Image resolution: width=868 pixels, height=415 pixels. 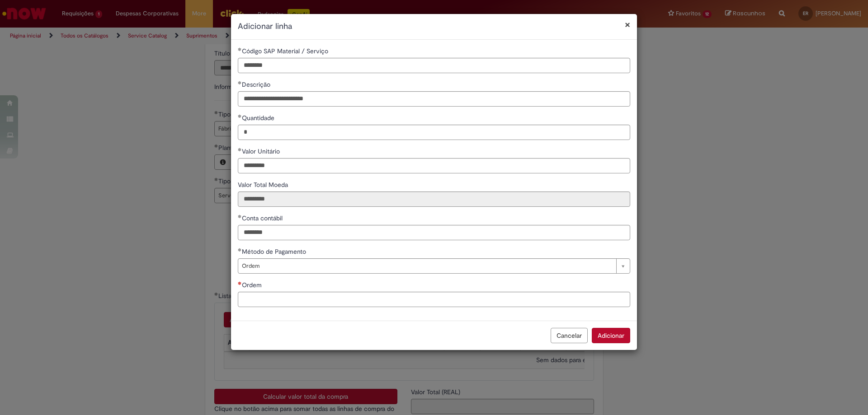 What do you see at coordinates (286, 51) in the screenshot?
I see `span: Código SAP Material / Serviço` at bounding box center [286, 51].